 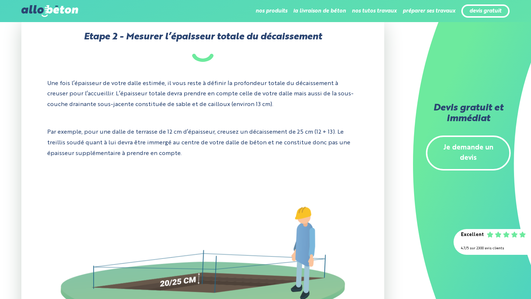 What do you see at coordinates (485, 11) in the screenshot?
I see `a: devis gratuit` at bounding box center [485, 11].